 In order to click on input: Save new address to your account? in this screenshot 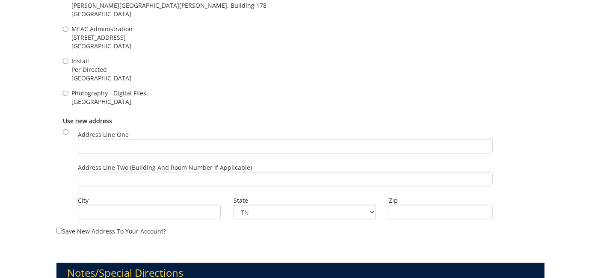, I will do `click(59, 231)`.